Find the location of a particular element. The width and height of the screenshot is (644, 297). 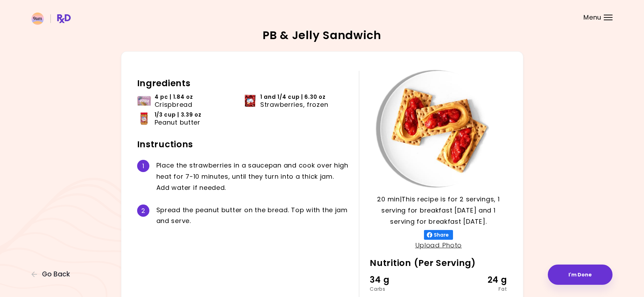

h2: Instructions is located at coordinates (243, 145).